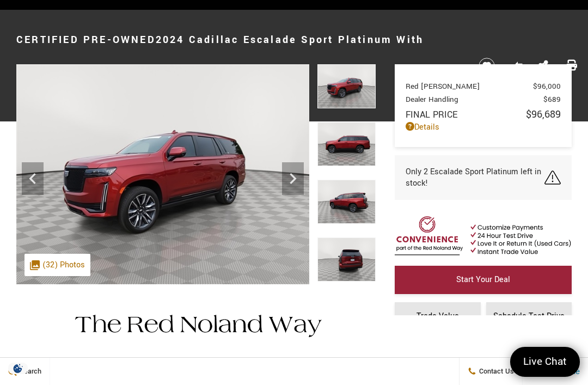 The width and height of the screenshot is (588, 385). I want to click on span: Schedule Test Drive, so click(529, 316).